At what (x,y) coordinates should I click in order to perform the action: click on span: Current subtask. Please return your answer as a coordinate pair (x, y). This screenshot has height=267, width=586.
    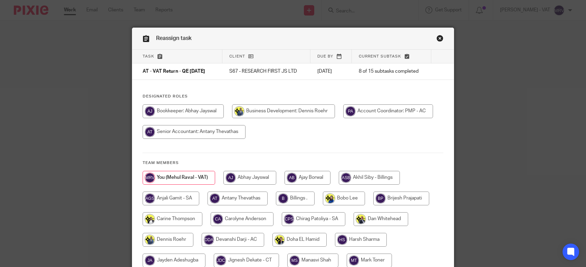
    Looking at the image, I should click on (380, 56).